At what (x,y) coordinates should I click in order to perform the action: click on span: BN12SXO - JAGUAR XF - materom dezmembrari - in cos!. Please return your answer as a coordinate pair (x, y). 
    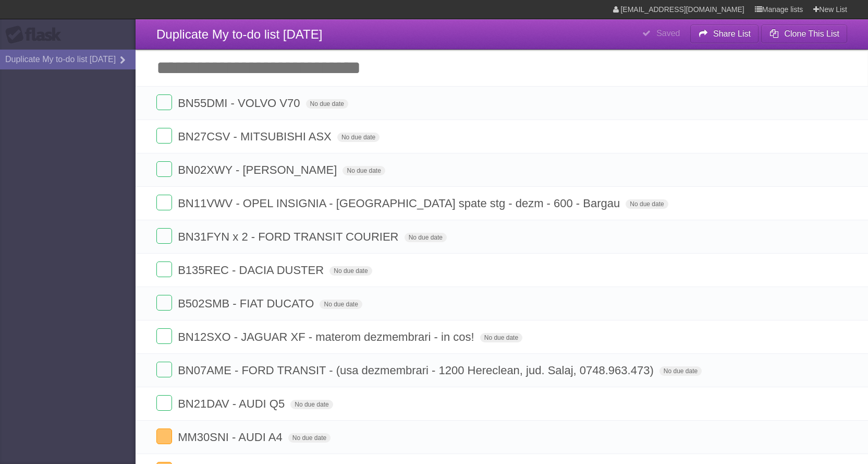
    Looking at the image, I should click on (327, 336).